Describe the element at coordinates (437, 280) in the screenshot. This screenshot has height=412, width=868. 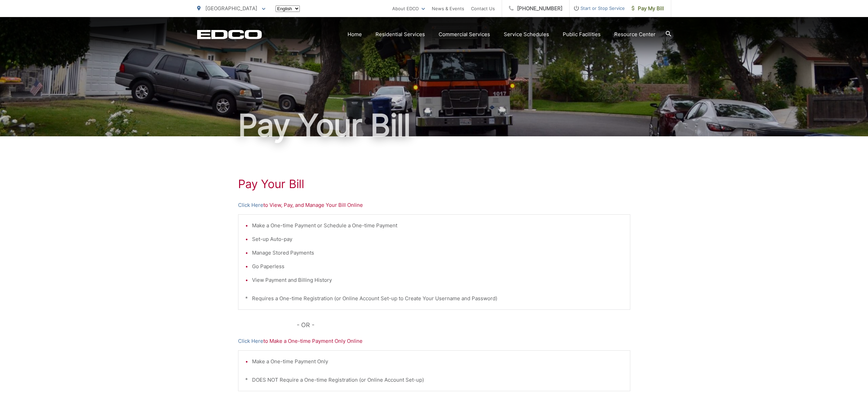
I see `li: View Payment and Billing History` at that location.